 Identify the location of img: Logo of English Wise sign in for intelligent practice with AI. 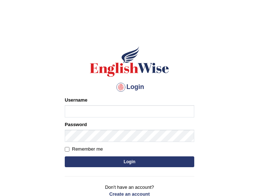
(129, 61).